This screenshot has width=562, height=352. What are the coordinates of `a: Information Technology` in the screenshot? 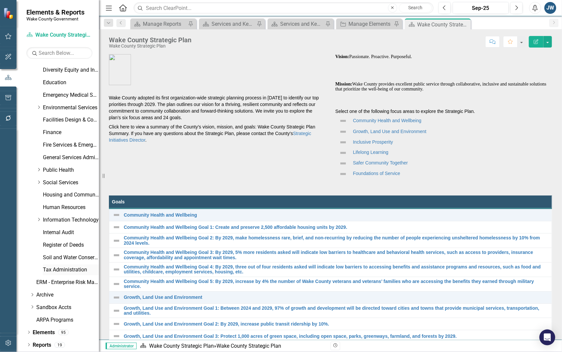 It's located at (71, 220).